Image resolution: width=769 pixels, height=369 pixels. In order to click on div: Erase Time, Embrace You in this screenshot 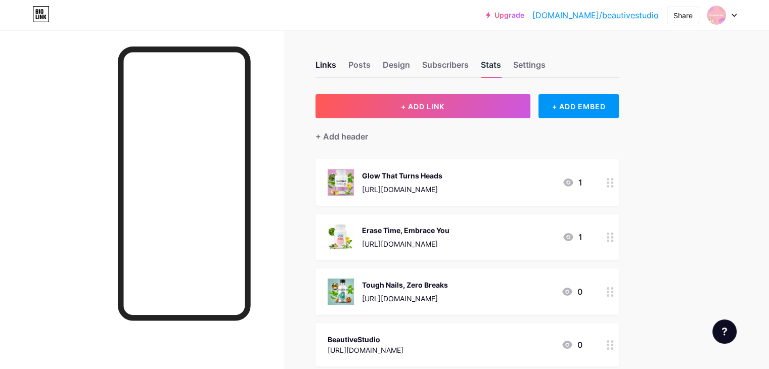, I will do `click(406, 230)`.